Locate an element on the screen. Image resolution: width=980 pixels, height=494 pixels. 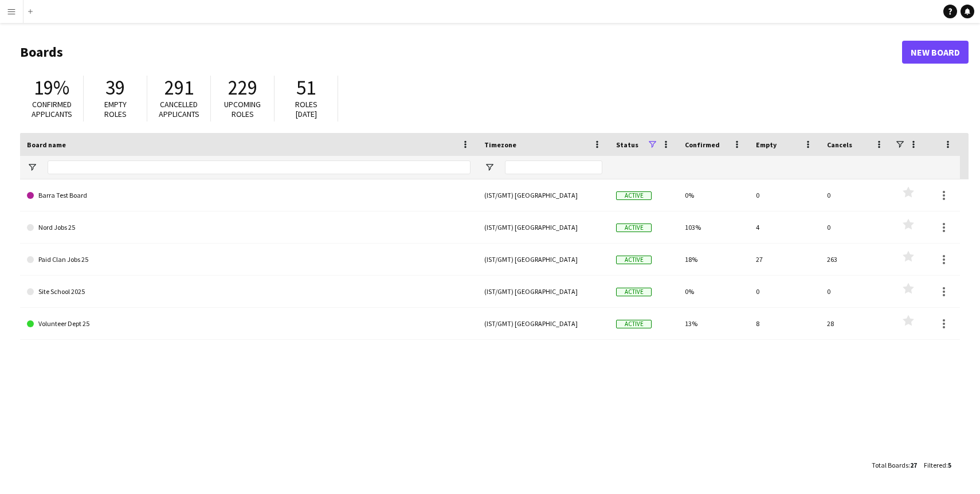
div: 27 is located at coordinates (785, 259).